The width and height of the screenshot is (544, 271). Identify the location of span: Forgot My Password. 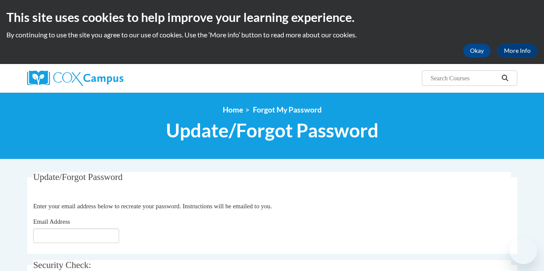
(287, 110).